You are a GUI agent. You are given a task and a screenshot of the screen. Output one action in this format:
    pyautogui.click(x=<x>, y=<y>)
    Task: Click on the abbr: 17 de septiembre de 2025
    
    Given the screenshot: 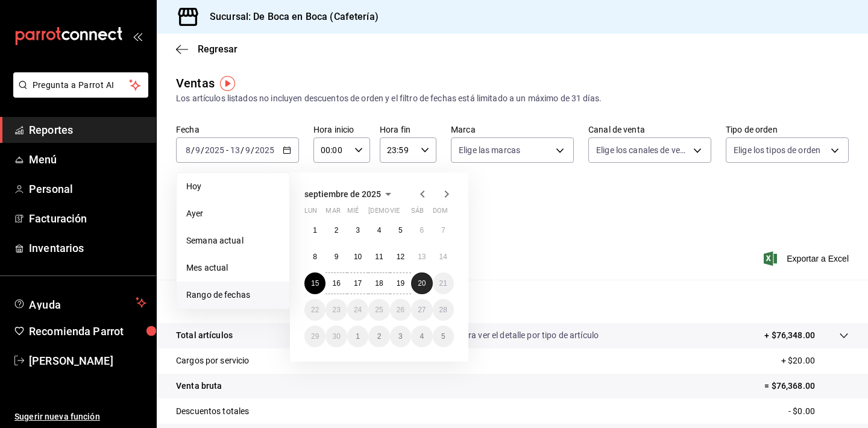 What is the action you would take?
    pyautogui.click(x=357, y=284)
    